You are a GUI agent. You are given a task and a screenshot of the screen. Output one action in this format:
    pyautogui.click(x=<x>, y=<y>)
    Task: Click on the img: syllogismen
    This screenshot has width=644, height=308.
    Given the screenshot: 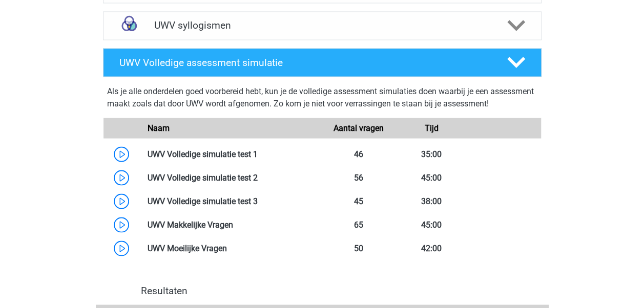 What is the action you would take?
    pyautogui.click(x=129, y=25)
    